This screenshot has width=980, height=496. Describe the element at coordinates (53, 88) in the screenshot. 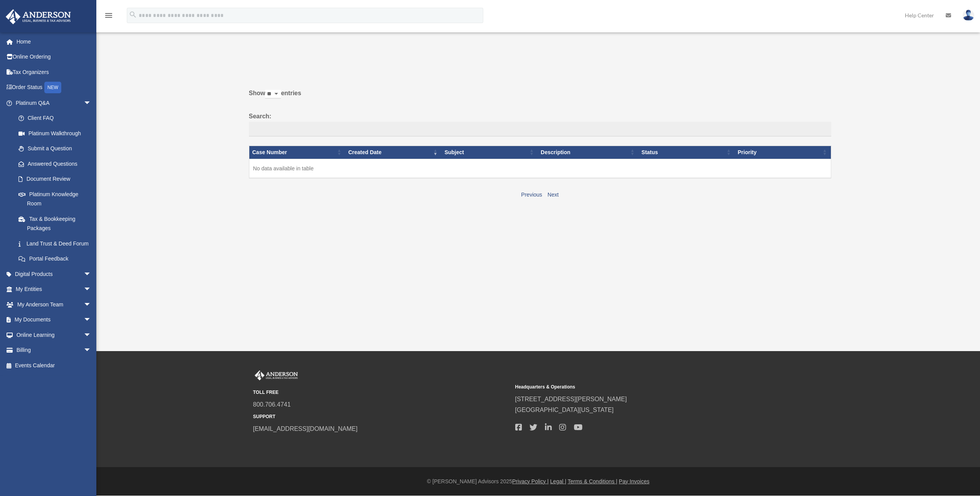

I see `div: NEW` at that location.